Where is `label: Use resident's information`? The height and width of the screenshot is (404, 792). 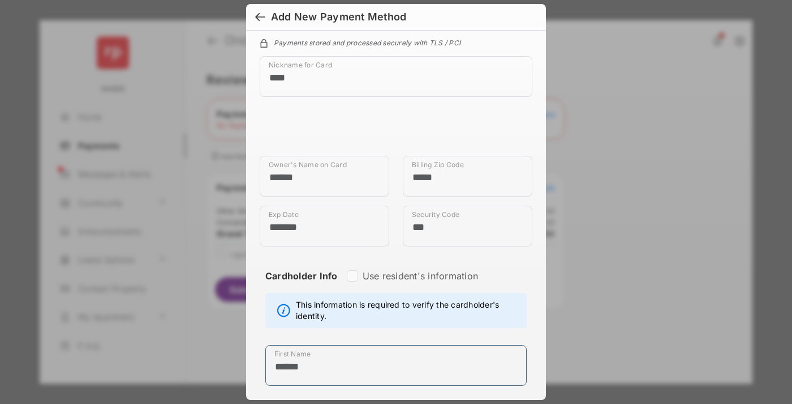 label: Use resident's information is located at coordinates (421, 276).